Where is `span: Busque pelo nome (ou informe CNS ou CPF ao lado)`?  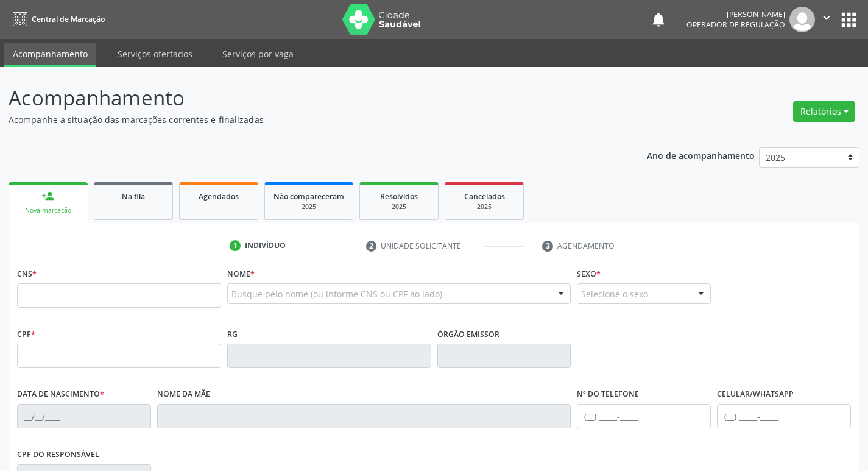 span: Busque pelo nome (ou informe CNS ou CPF ao lado) is located at coordinates (337, 293).